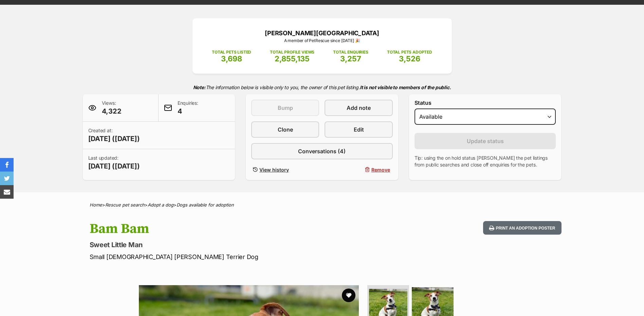 This screenshot has height=316, width=644. I want to click on span: 4, so click(188, 111).